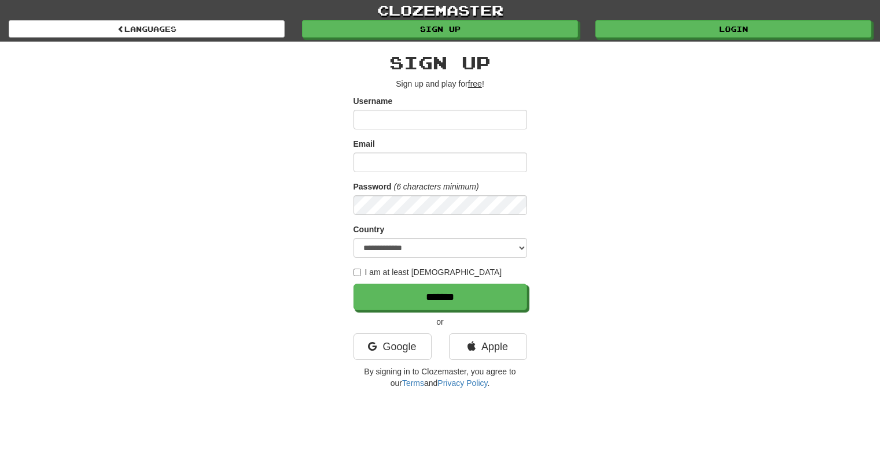  Describe the element at coordinates (440, 29) in the screenshot. I see `a: Sign up` at that location.